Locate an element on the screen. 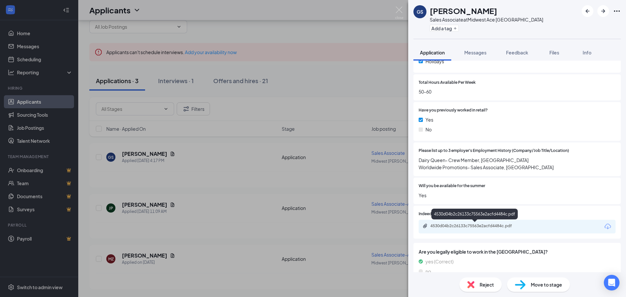 The height and width of the screenshot is (297, 626). span: Reject is located at coordinates (487, 284).